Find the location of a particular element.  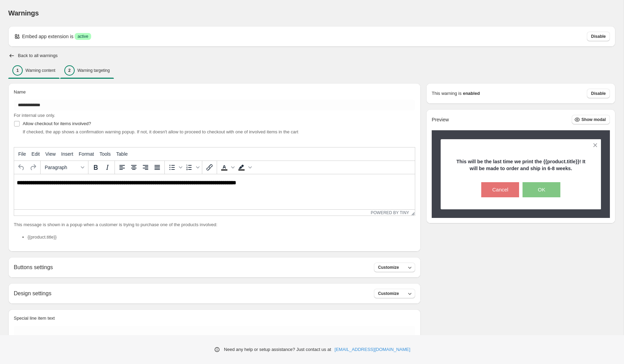

p: Warning targeting is located at coordinates (93, 71).